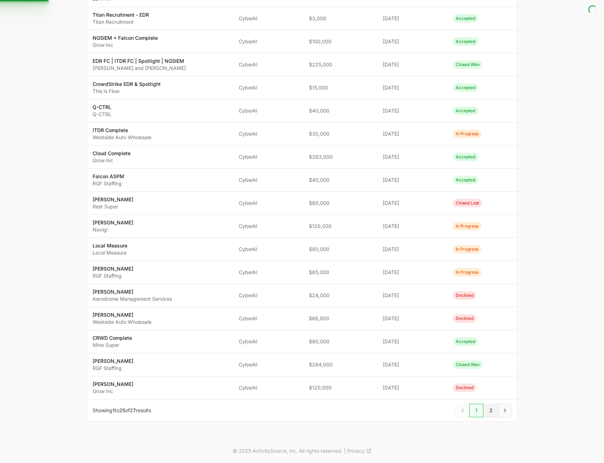 This screenshot has height=463, width=604. Describe the element at coordinates (360, 451) in the screenshot. I see `a: Privacy` at that location.